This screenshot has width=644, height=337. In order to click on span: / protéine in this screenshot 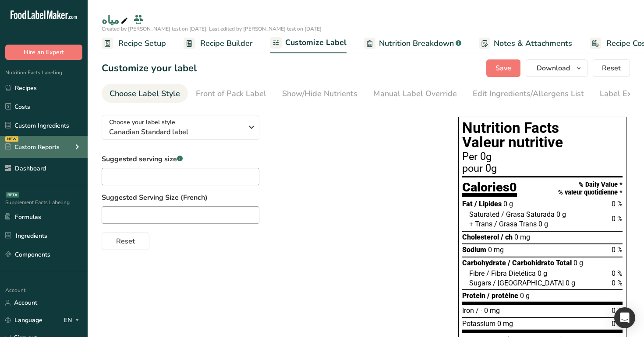, I will do `click(503, 296)`.